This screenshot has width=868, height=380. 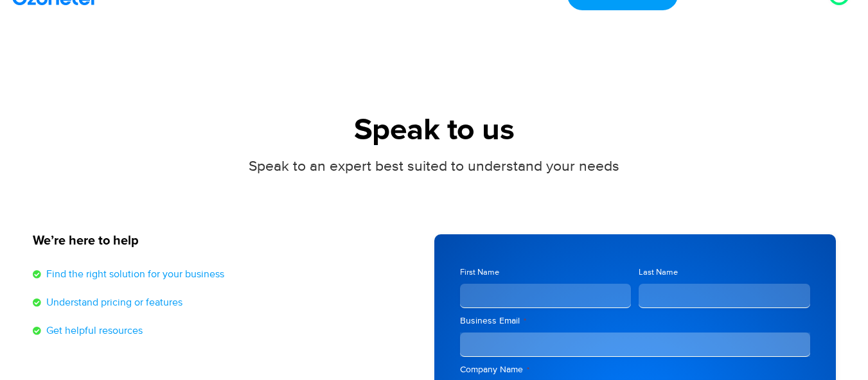 I want to click on h1: Speak to us, so click(x=434, y=130).